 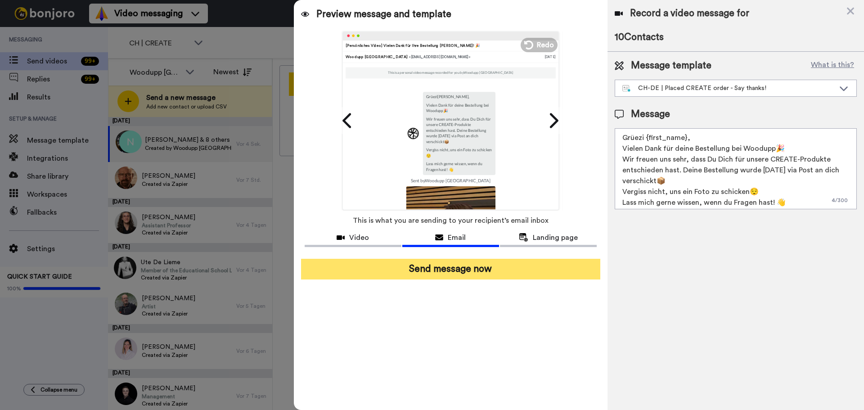 What do you see at coordinates (459, 130) in the screenshot?
I see `p: Wir freuen uns sehr, dass Du Dich für unsere CREATE-Produkte entschieden hast. Deine Bestellung w...` at bounding box center [459, 130].